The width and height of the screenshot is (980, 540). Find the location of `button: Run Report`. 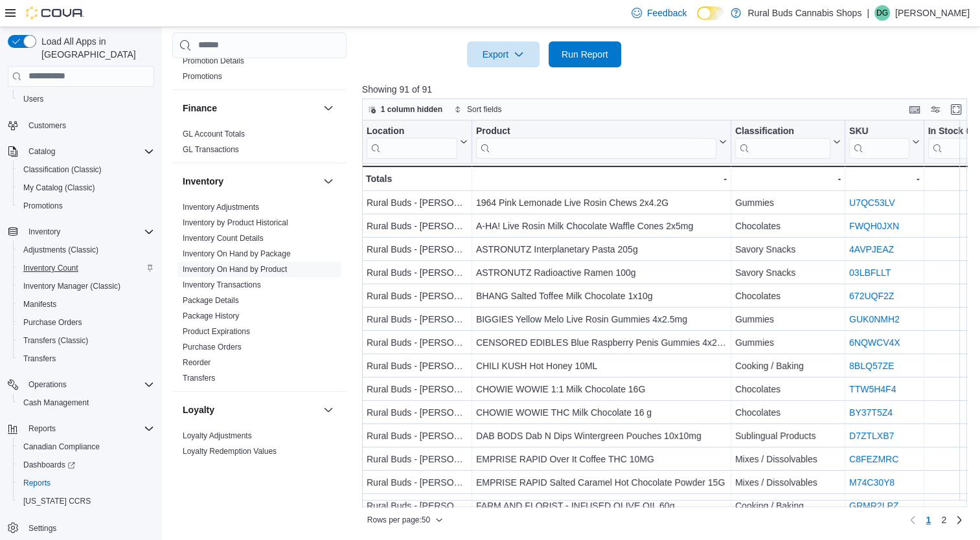

button: Run Report is located at coordinates (585, 54).